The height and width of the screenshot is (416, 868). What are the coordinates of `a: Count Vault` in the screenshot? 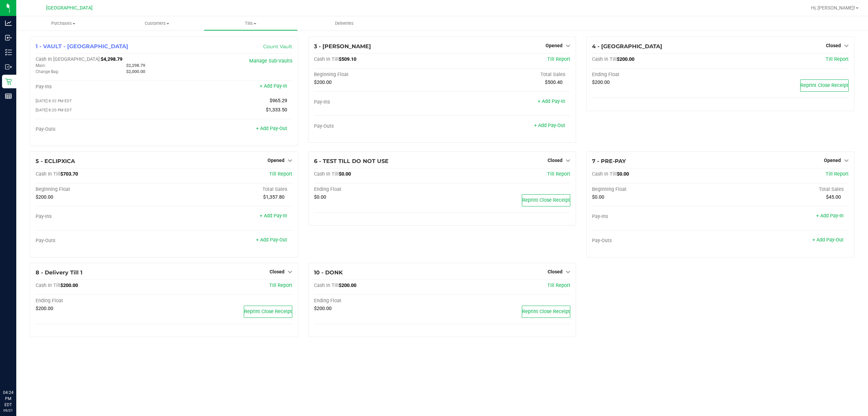 It's located at (278, 46).